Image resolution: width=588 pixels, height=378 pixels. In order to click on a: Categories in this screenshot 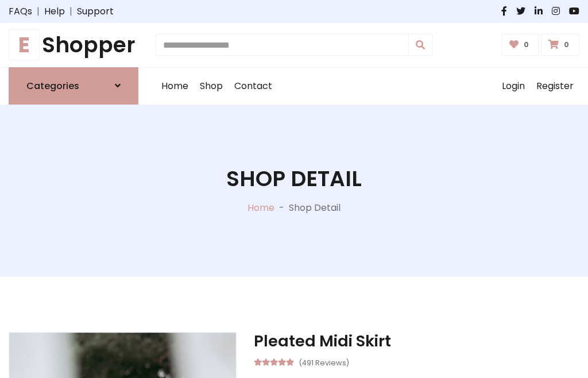, I will do `click(74, 85)`.